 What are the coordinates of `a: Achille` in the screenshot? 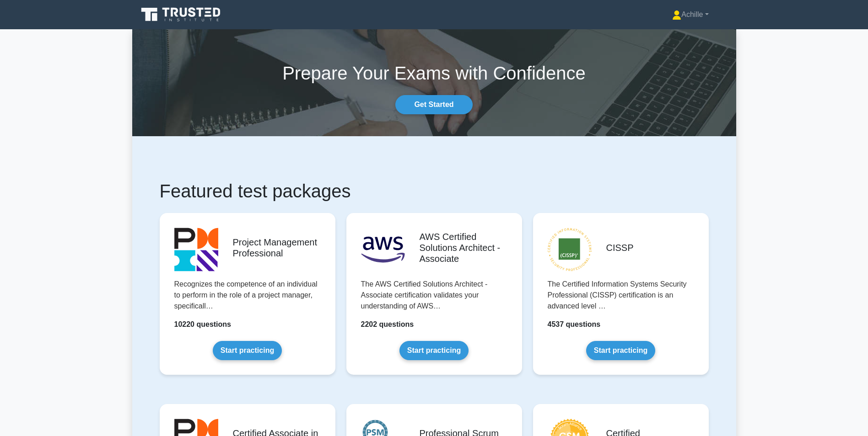 It's located at (690, 14).